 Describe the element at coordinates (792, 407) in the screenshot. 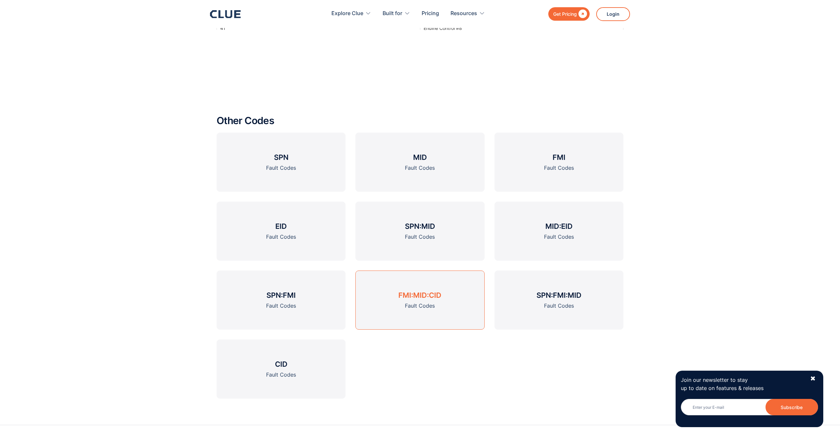

I see `input: Subscribe` at that location.